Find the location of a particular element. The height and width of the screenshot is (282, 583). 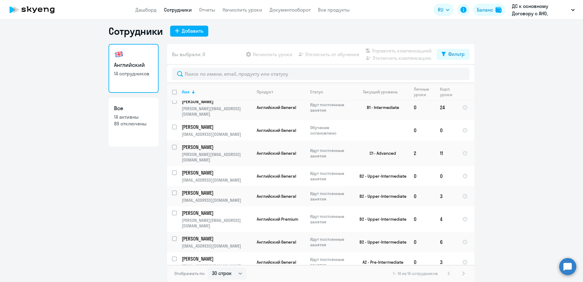

h3: Все is located at coordinates (134, 108).